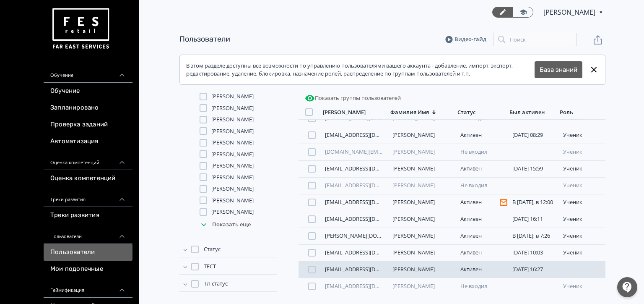 This screenshot has width=644, height=304. Describe the element at coordinates (216, 284) in the screenshot. I see `span: ТЛ статус` at that location.